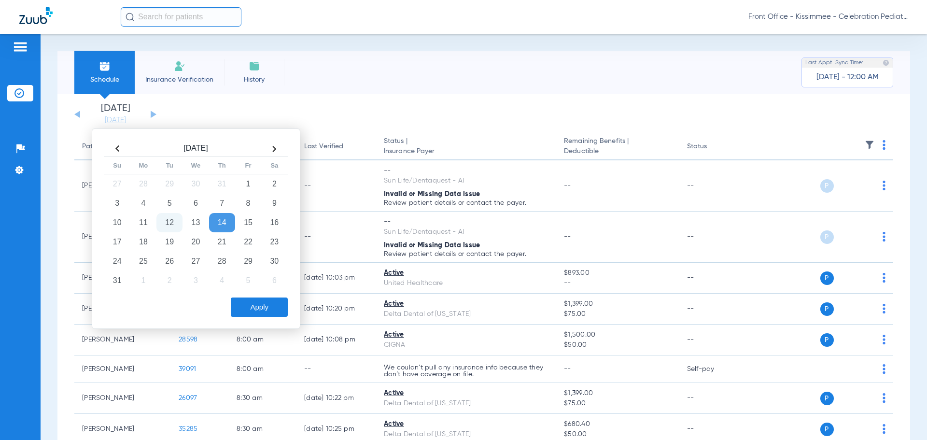 The height and width of the screenshot is (440, 927). I want to click on img: Schedule, so click(105, 66).